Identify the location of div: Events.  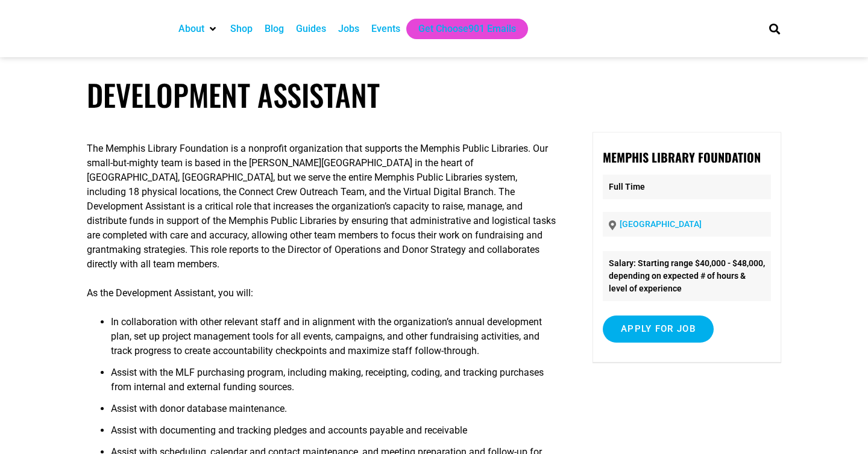
(386, 29).